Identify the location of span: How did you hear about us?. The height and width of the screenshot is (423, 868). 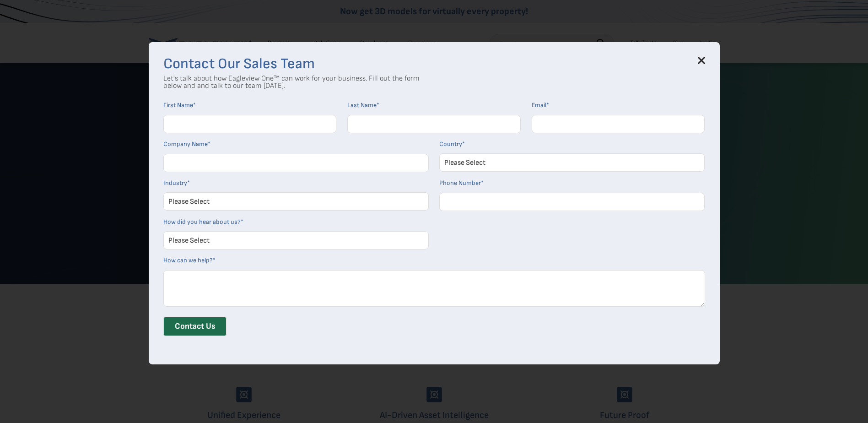
(202, 221).